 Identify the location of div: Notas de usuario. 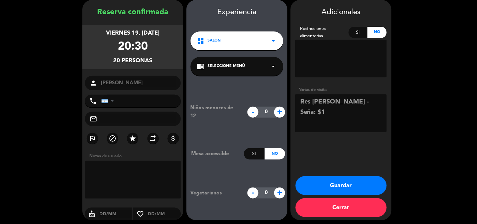
(135, 156).